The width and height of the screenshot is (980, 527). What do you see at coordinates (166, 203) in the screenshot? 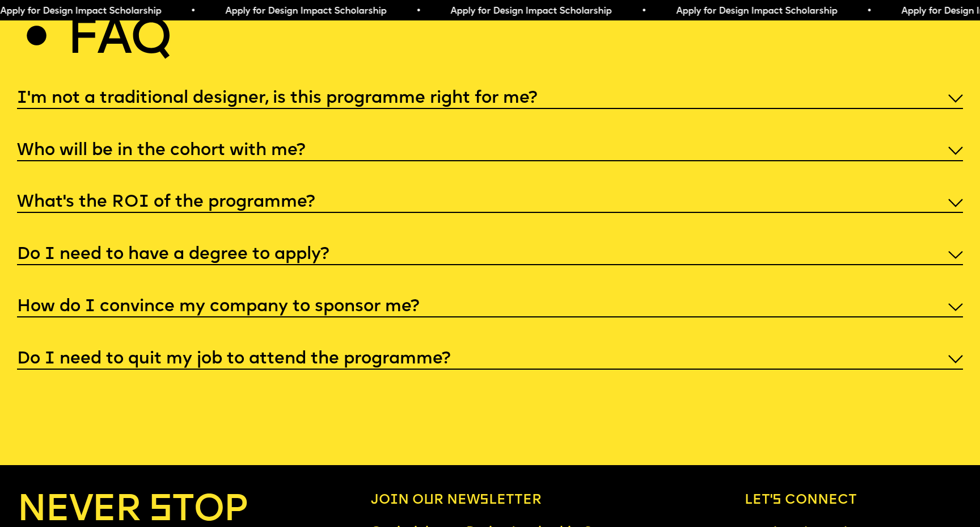
I see `h5: What’s the ROI of the programme?` at bounding box center [166, 203].